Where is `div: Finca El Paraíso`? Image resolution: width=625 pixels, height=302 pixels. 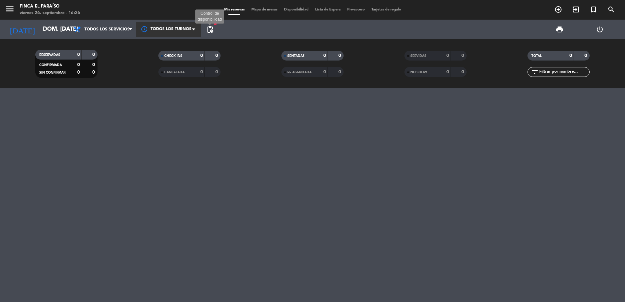
div: Finca El Paraíso is located at coordinates (50, 7).